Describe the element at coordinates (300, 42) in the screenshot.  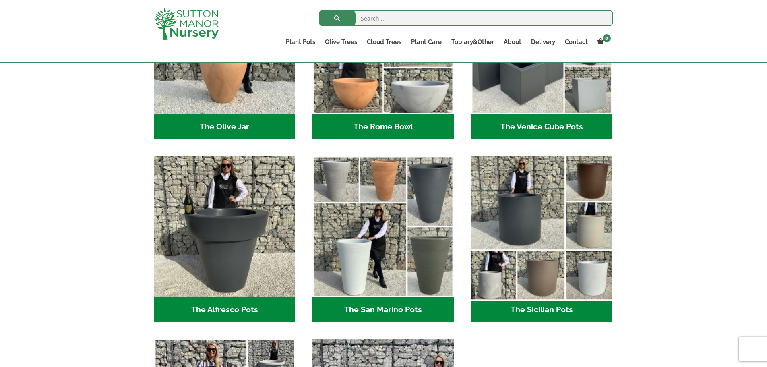
I see `a: Plant Pots` at that location.